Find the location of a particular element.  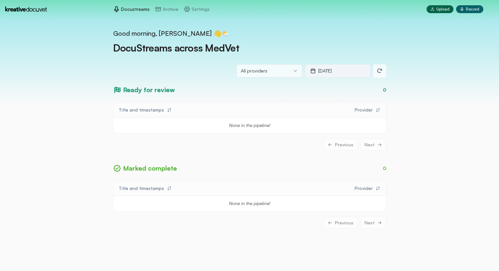

button: Upload is located at coordinates (440, 9).